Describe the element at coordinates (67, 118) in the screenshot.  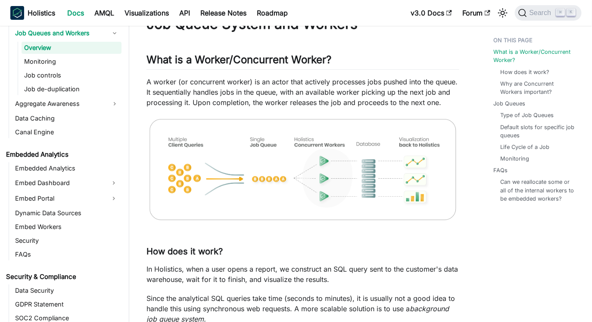
I see `a: Data Caching` at that location.